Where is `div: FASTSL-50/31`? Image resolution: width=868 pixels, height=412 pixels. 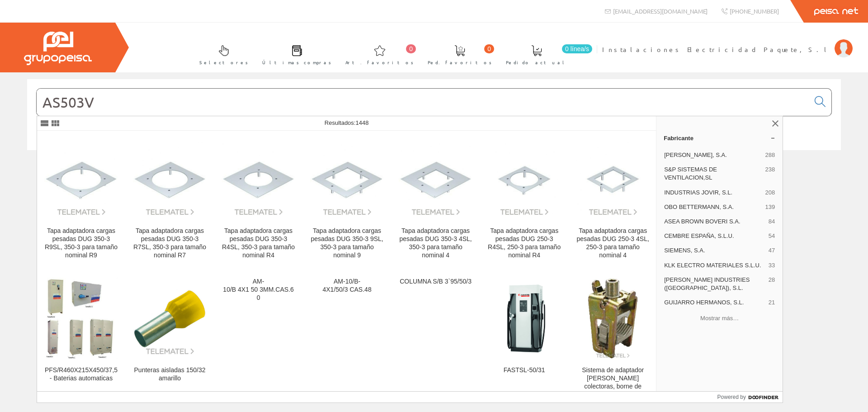
div: FASTSL-50/31 is located at coordinates (524, 370).